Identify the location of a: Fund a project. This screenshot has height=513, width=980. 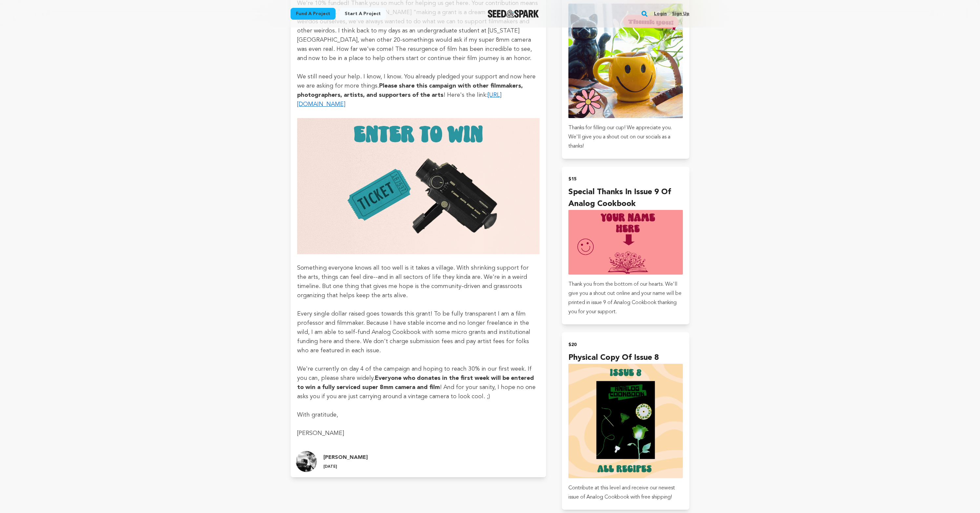
(313, 14).